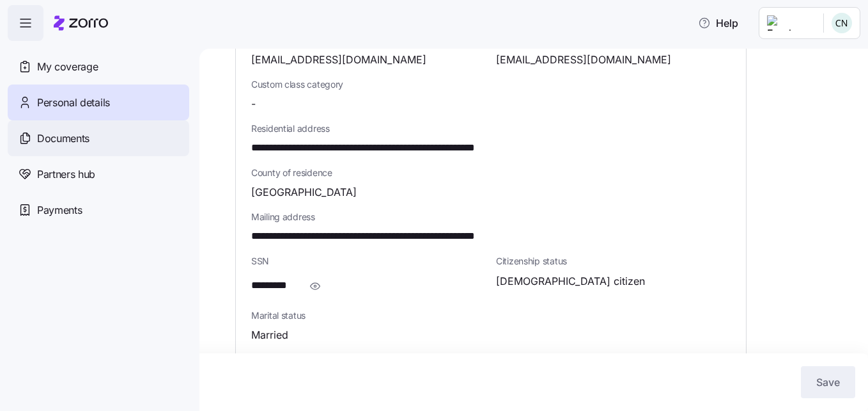 This screenshot has height=411, width=868. I want to click on span: Residential address, so click(491, 128).